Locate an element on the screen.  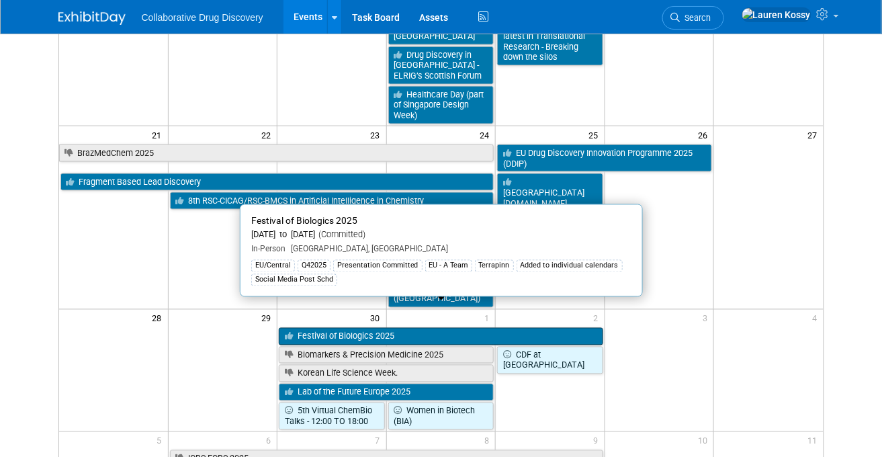
span: 28 is located at coordinates (159, 318).